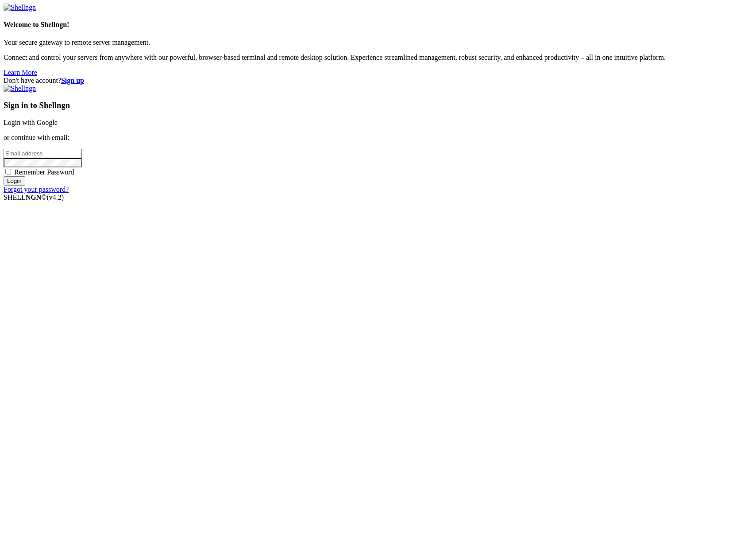 This screenshot has height=554, width=756. I want to click on span: SHELL ©, so click(34, 197).